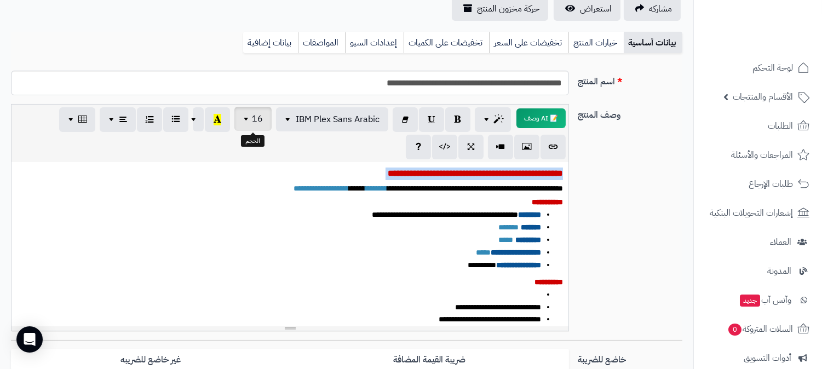 The image size is (822, 369). Describe the element at coordinates (446, 43) in the screenshot. I see `a: تخفيضات على الكميات` at that location.